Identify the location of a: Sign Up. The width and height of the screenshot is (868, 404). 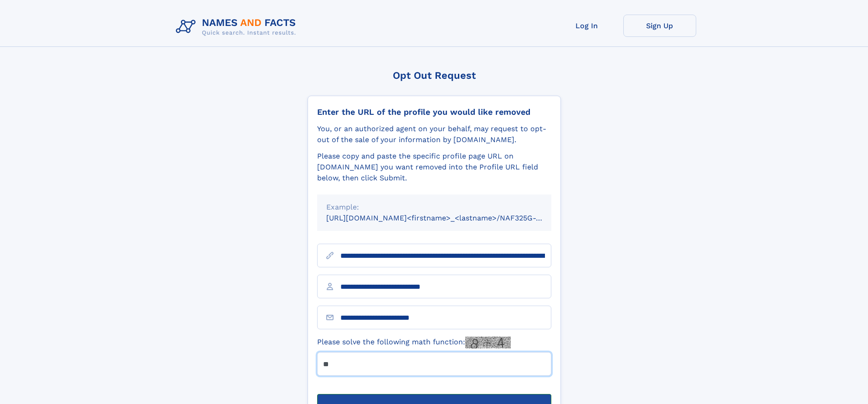
(660, 25).